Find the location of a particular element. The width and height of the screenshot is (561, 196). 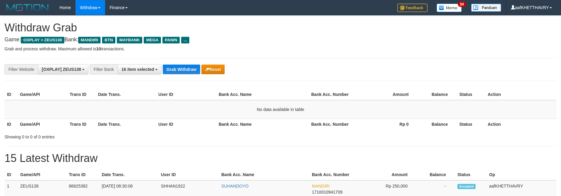

h4: Game: Bank: is located at coordinates (281, 40).